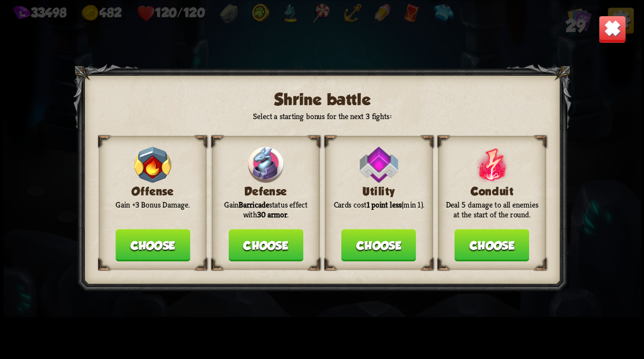 The height and width of the screenshot is (359, 644). I want to click on p: Cards cost (min 1)., so click(378, 205).